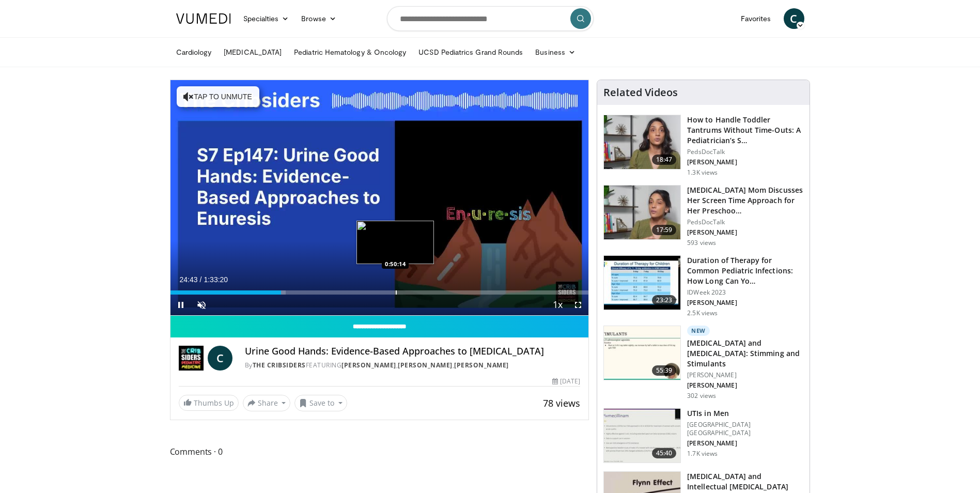 This screenshot has width=980, height=493. Describe the element at coordinates (395, 242) in the screenshot. I see `img: image.jpeg` at that location.